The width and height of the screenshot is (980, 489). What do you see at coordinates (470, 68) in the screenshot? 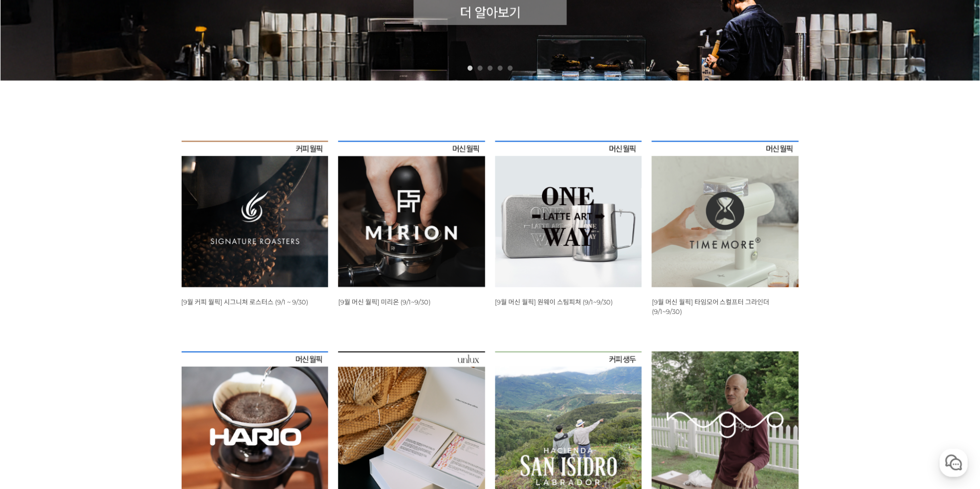
I see `a: 1` at bounding box center [470, 68].